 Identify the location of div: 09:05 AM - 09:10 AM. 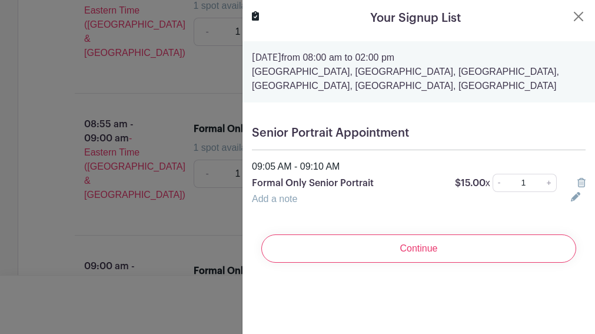
(418, 167).